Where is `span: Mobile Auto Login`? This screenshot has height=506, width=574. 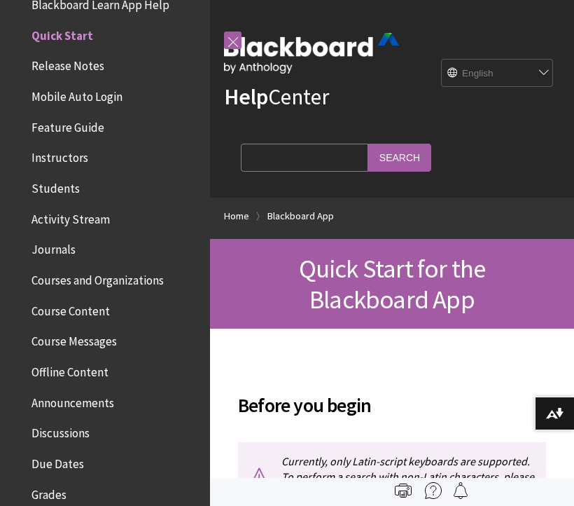 span: Mobile Auto Login is located at coordinates (77, 94).